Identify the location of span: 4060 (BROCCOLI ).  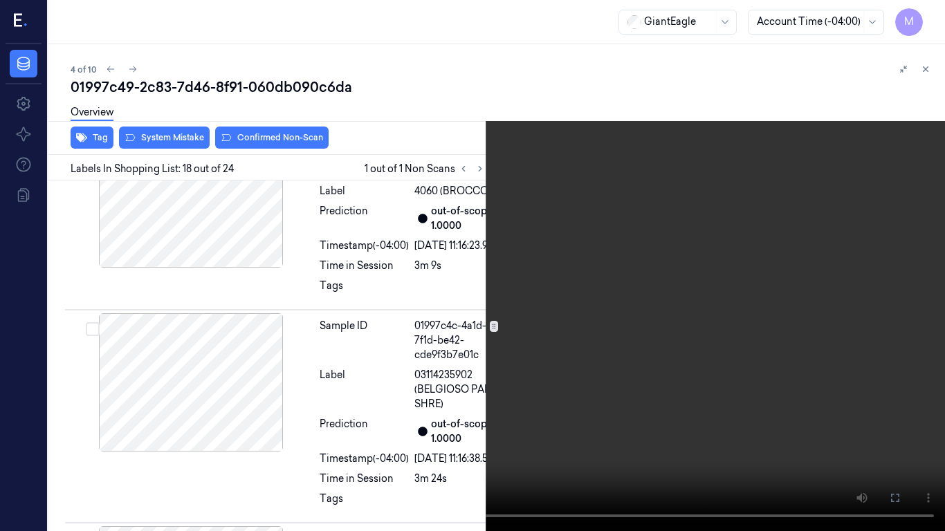
(458, 191).